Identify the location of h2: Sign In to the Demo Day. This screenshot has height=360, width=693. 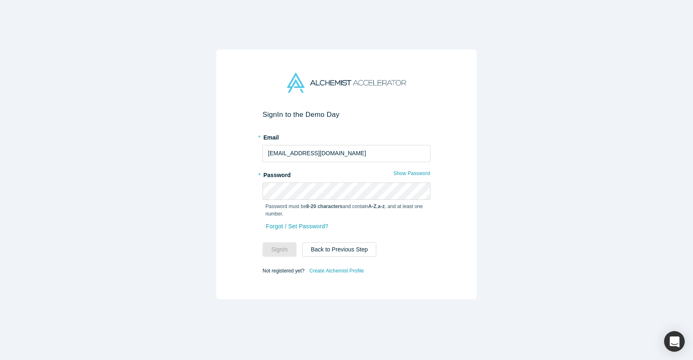
(346, 115).